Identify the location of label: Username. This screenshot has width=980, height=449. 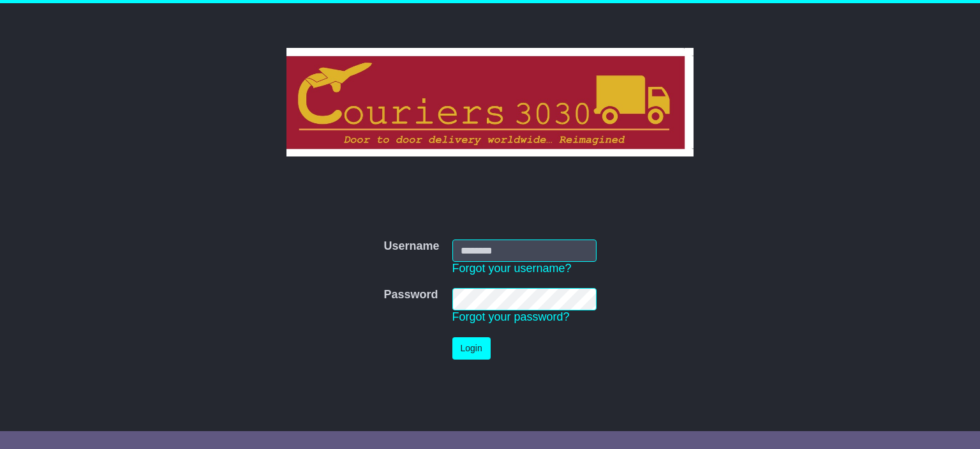
(411, 247).